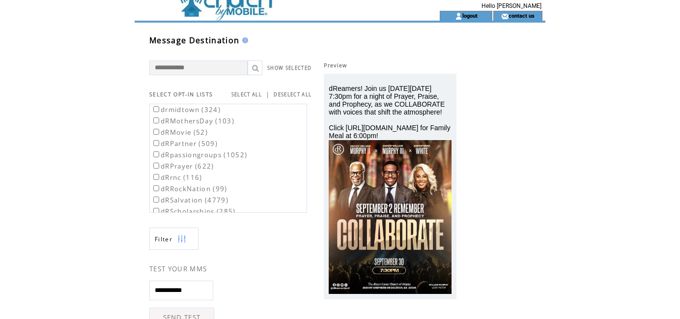 Image resolution: width=680 pixels, height=319 pixels. What do you see at coordinates (521, 15) in the screenshot?
I see `a: contact us` at bounding box center [521, 15].